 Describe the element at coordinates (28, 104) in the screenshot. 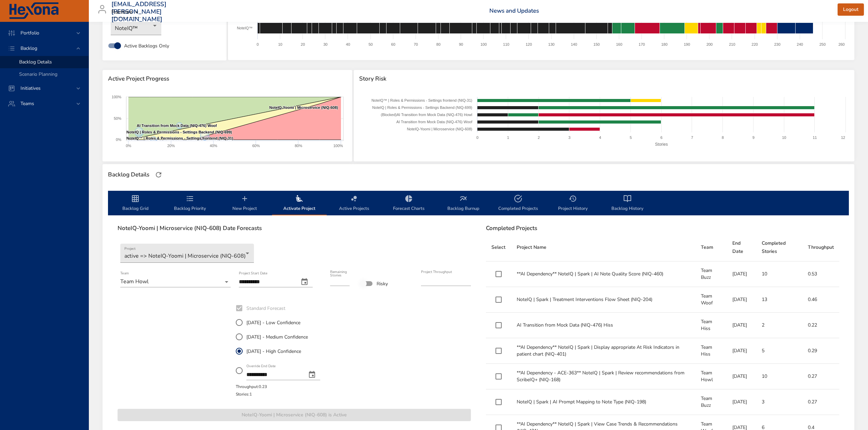

I see `span: Teams` at that location.